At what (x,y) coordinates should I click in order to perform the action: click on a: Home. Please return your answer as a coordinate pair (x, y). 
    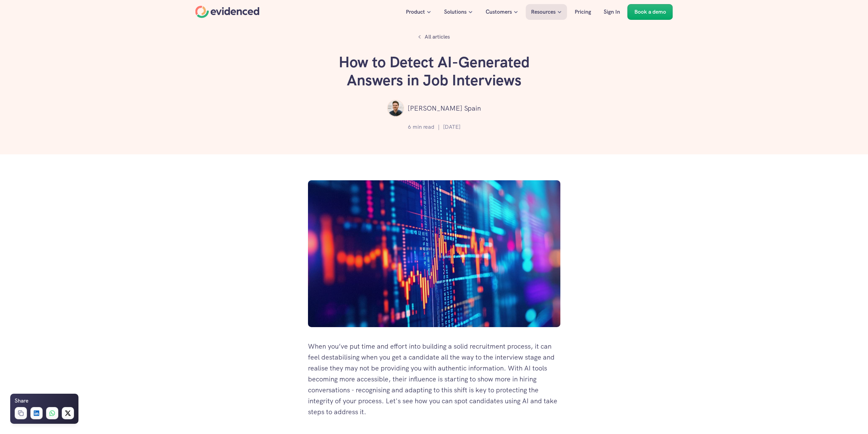
    Looking at the image, I should click on (227, 12).